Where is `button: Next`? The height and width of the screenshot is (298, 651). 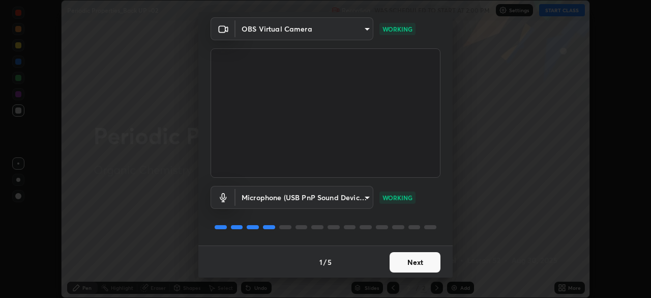
button: Next is located at coordinates (415, 262).